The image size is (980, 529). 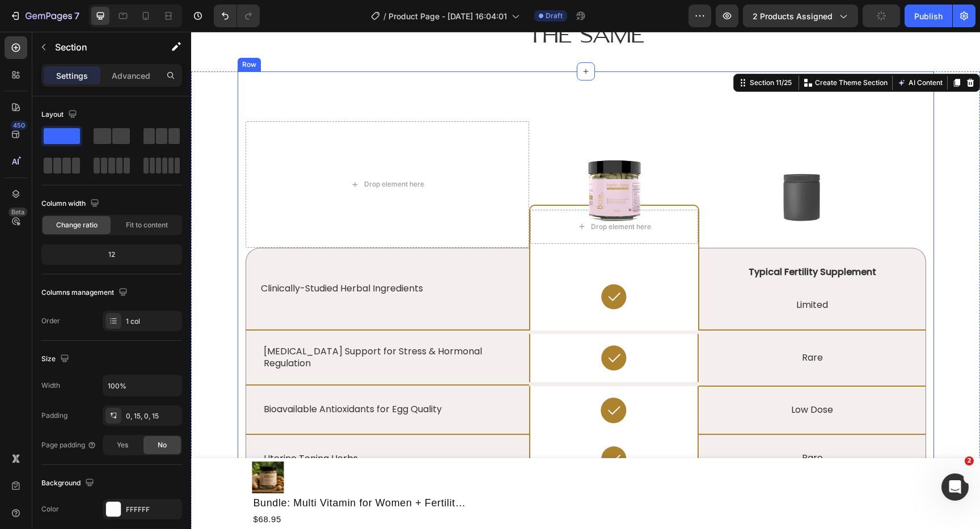 I want to click on span: Limited, so click(x=621, y=272).